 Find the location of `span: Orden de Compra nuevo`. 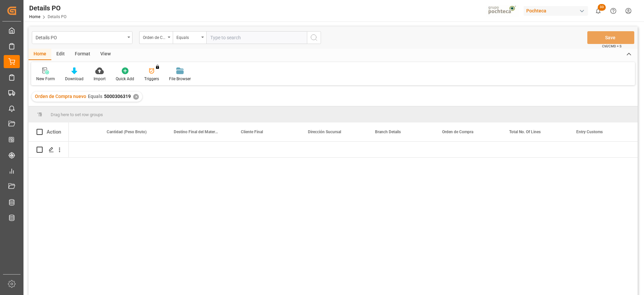

span: Orden de Compra nuevo is located at coordinates (61, 96).